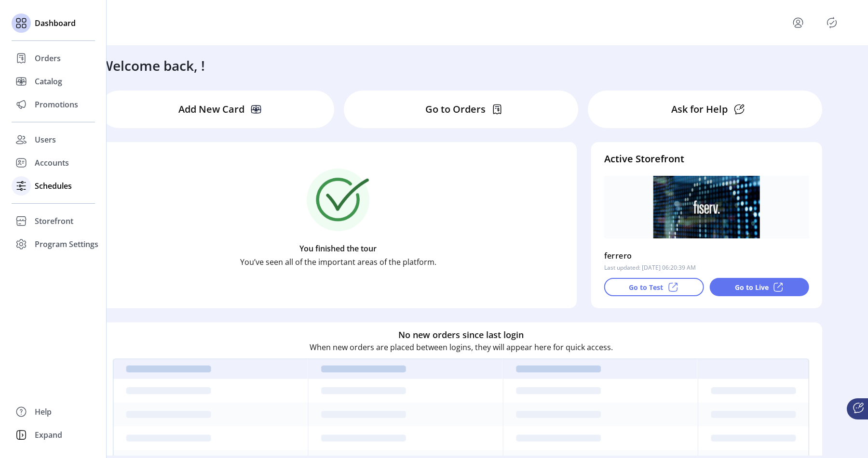 The width and height of the screenshot is (868, 458). What do you see at coordinates (152, 65) in the screenshot?
I see `h3: Welcome back, !` at bounding box center [152, 65].